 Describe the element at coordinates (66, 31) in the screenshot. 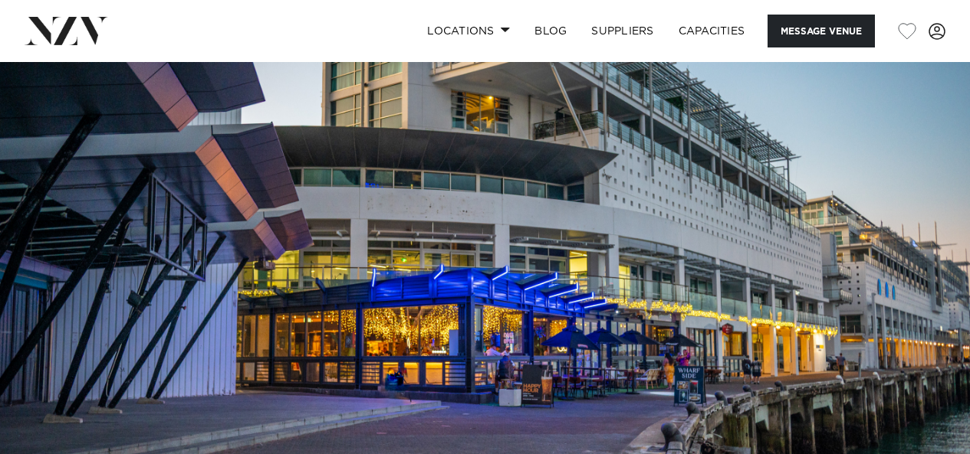

I see `img: nzv-logo.png` at that location.